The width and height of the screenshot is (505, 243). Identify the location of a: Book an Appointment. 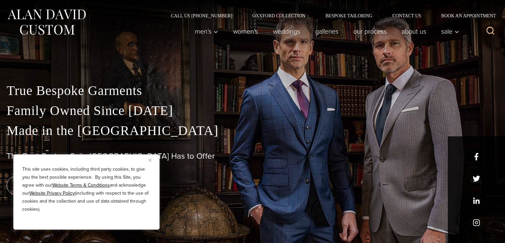
(465, 16).